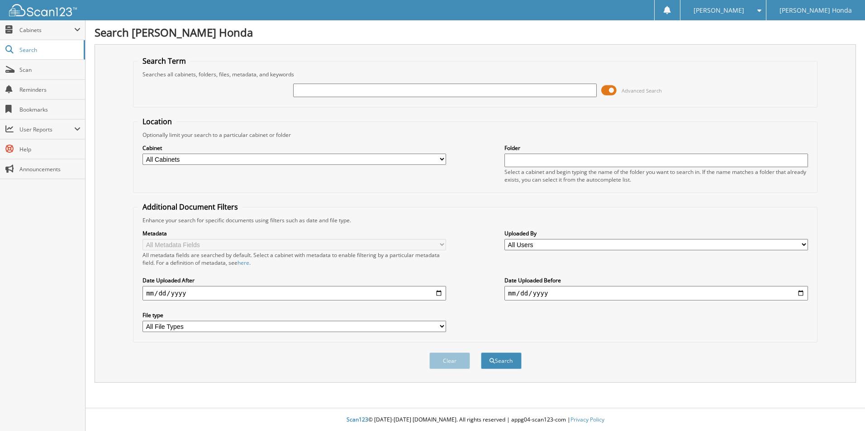 The width and height of the screenshot is (865, 431). Describe the element at coordinates (50, 149) in the screenshot. I see `span: Help` at that location.